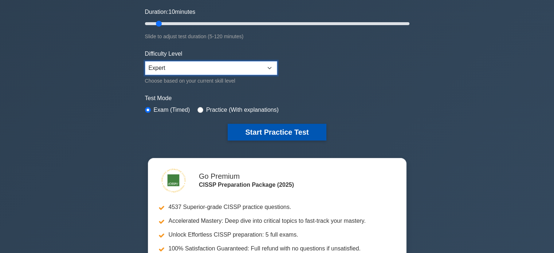  Describe the element at coordinates (277, 36) in the screenshot. I see `div: Slide to adjust test duration (5-120 minutes)` at that location.